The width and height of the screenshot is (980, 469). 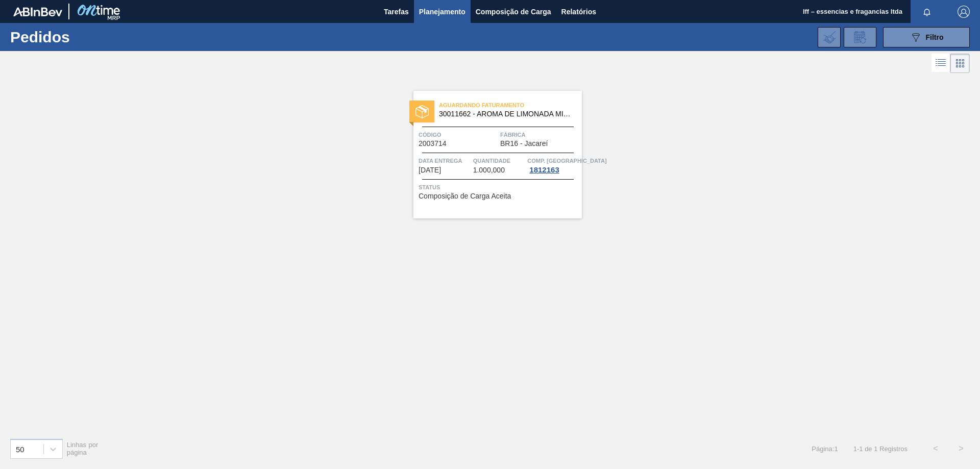 I want to click on span: 05/09/2025, so click(x=429, y=170).